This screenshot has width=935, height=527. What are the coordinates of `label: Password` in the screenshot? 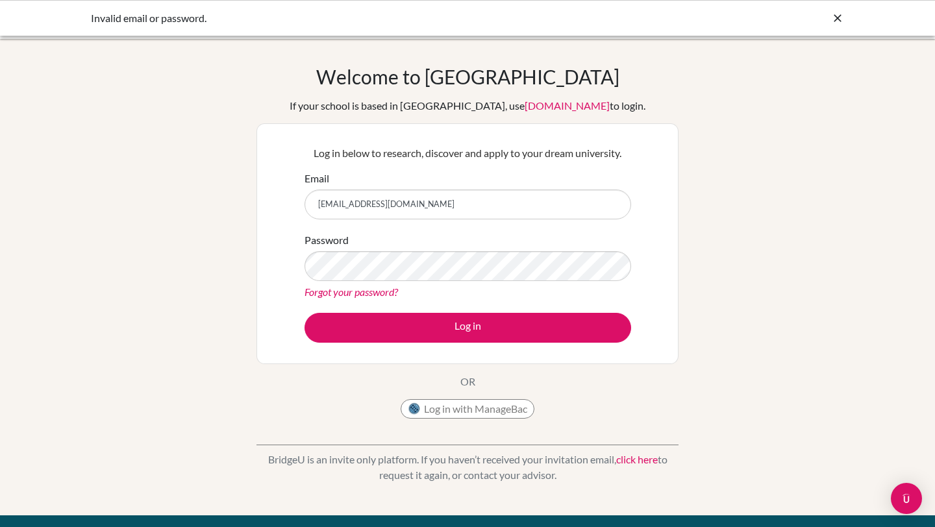 It's located at (326, 240).